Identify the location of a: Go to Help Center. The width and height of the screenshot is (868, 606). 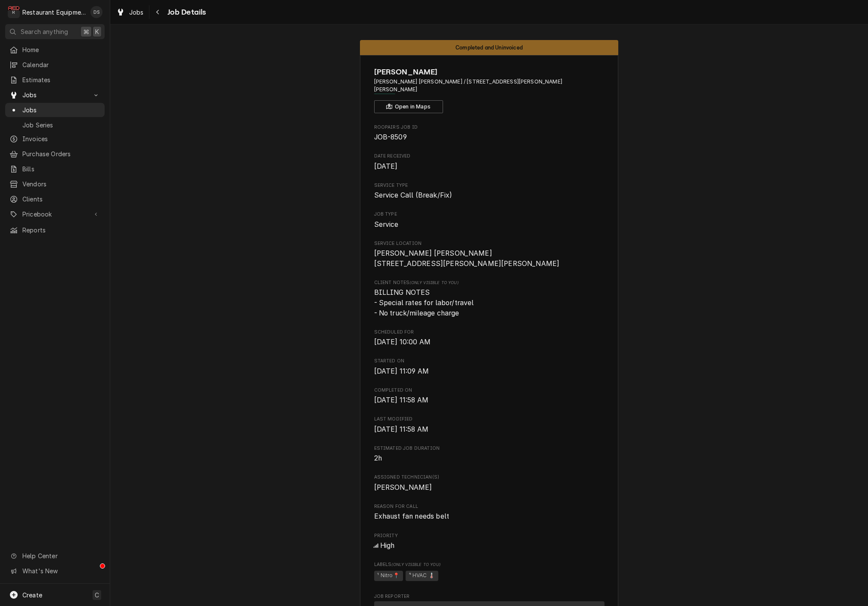
(54, 556).